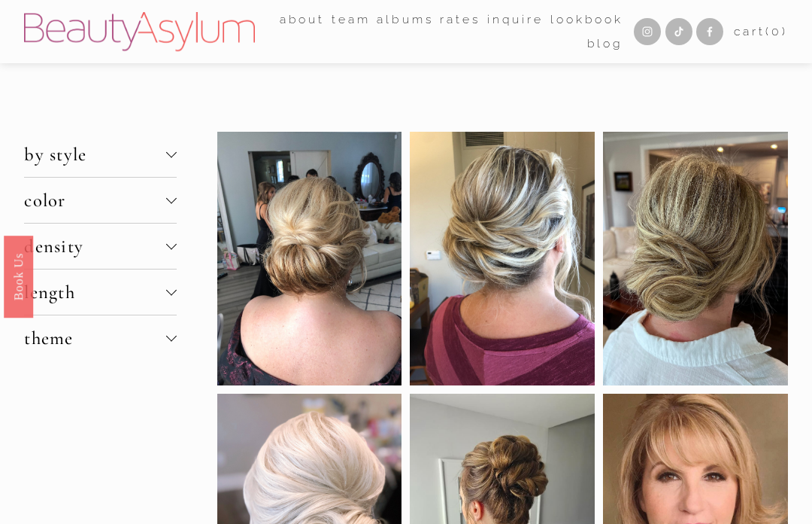  I want to click on span: team, so click(351, 19).